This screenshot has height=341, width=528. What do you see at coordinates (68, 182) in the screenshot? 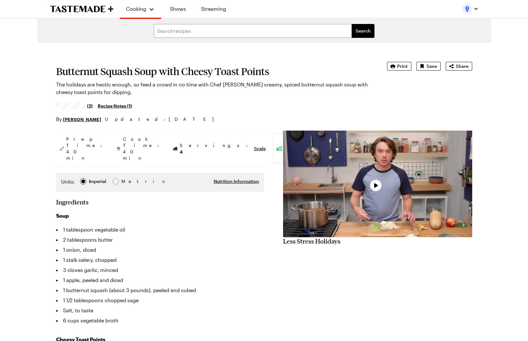
I see `label: Units:` at bounding box center [68, 182].